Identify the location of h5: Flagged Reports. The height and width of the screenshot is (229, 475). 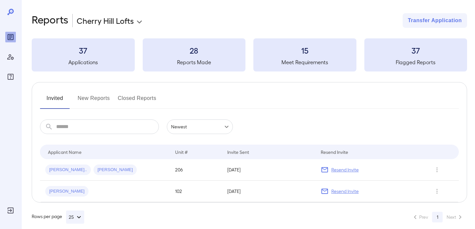
(416, 62).